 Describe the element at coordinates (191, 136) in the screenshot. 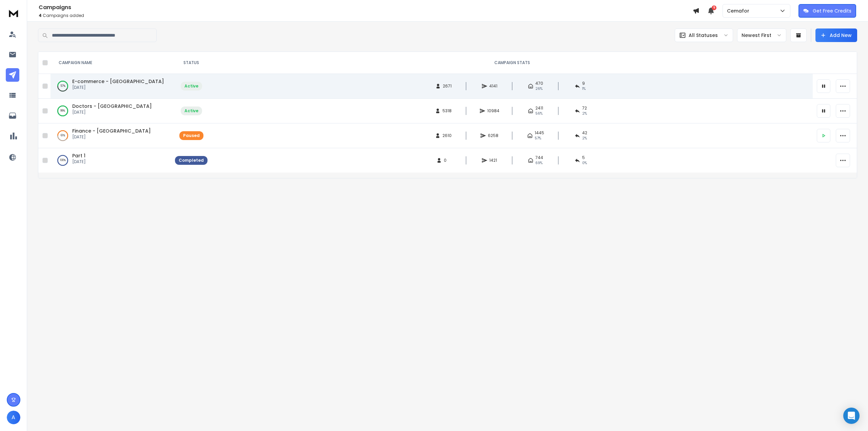

I see `div: Paused` at that location.